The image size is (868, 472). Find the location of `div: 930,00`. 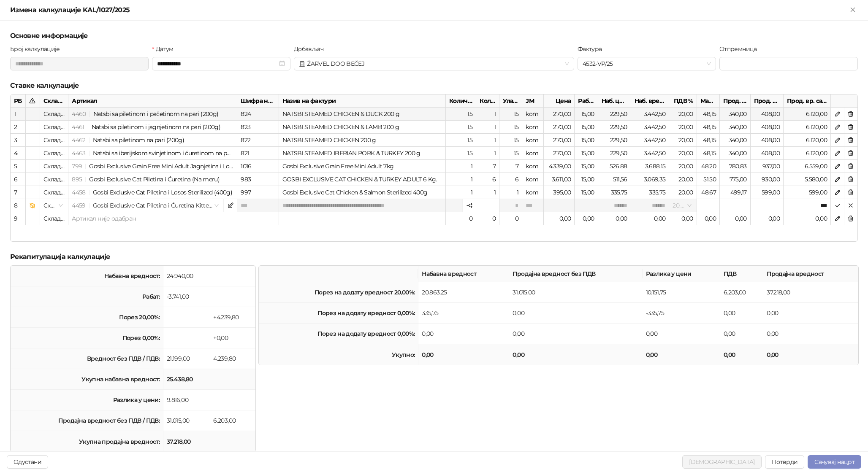

div: 930,00 is located at coordinates (767, 179).